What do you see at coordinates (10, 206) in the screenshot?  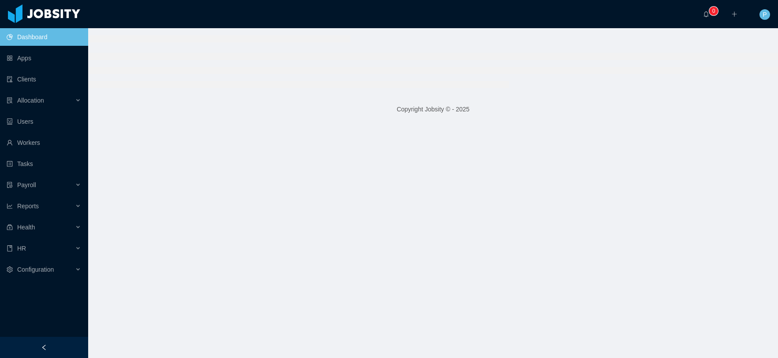 I see `i: icon: line-chart` at bounding box center [10, 206].